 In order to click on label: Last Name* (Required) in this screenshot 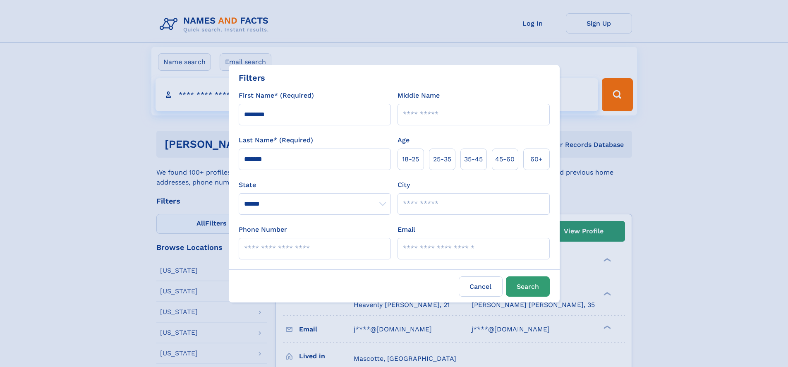, I will do `click(276, 140)`.